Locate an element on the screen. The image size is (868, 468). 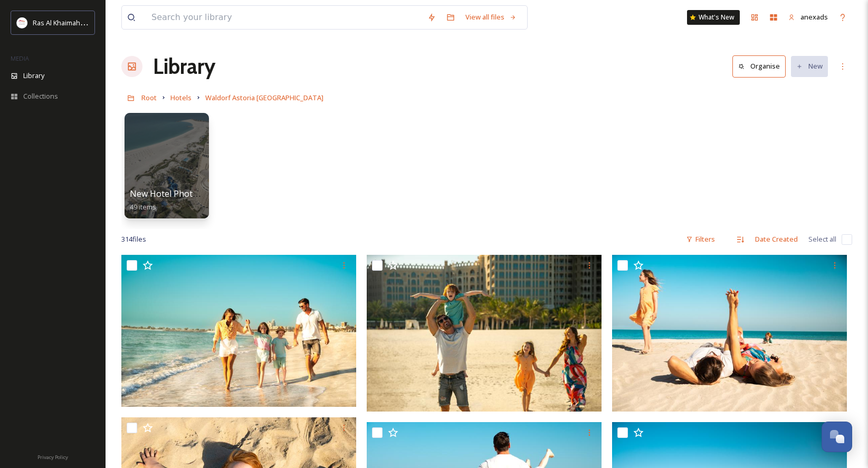
img: Family at Waldorf Astoria Ras Al Khaimah (14).jpg is located at coordinates (729, 333).